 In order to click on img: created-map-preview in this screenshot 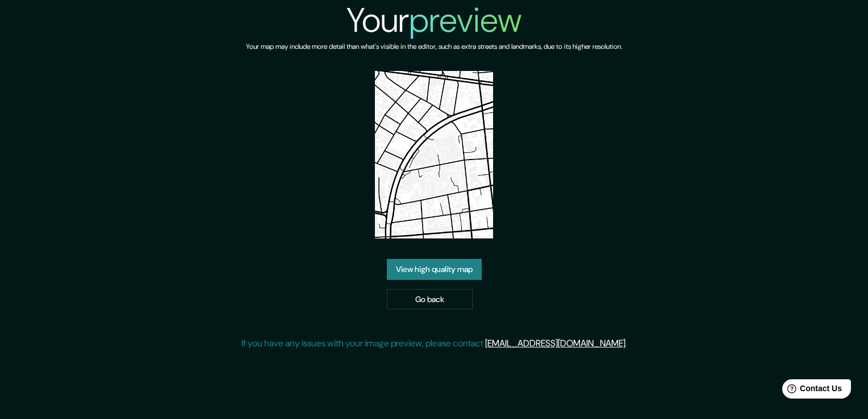, I will do `click(434, 155)`.